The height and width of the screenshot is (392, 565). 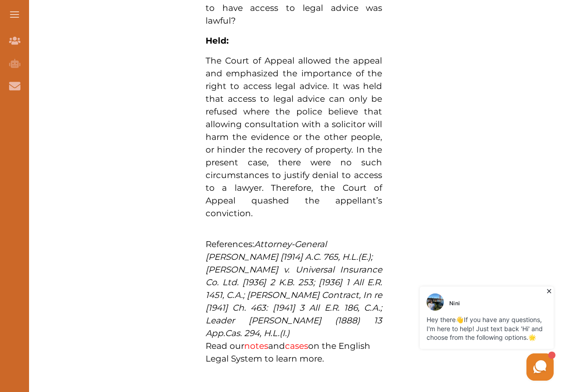 What do you see at coordinates (205, 71) in the screenshot?
I see `i: 1` at bounding box center [205, 71].